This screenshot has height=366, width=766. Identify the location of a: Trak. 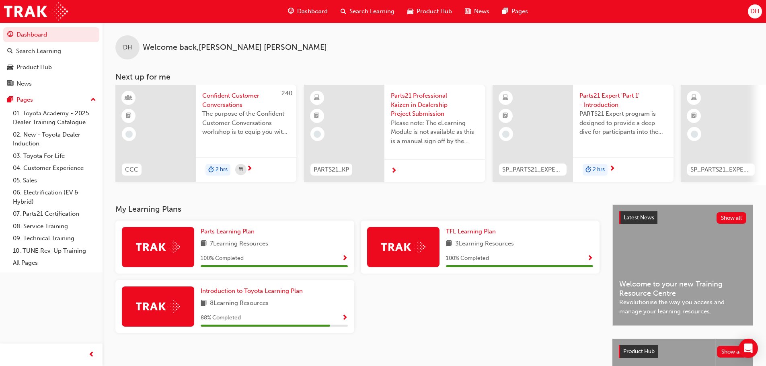
(36, 11).